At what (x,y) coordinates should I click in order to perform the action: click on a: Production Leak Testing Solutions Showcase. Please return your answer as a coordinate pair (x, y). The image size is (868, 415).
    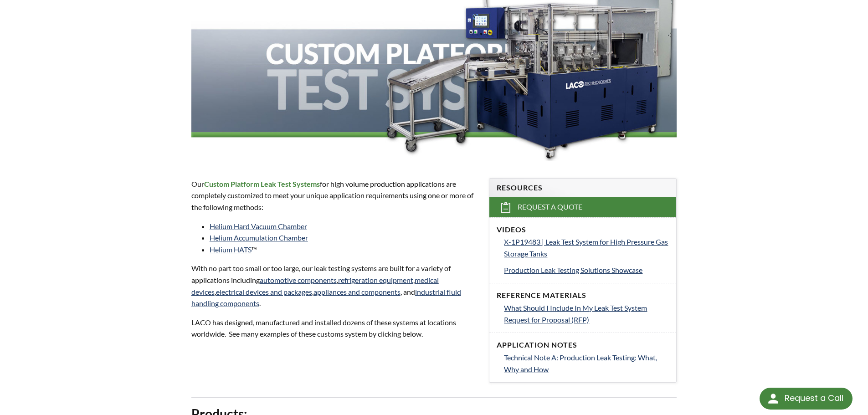
    Looking at the image, I should click on (586, 270).